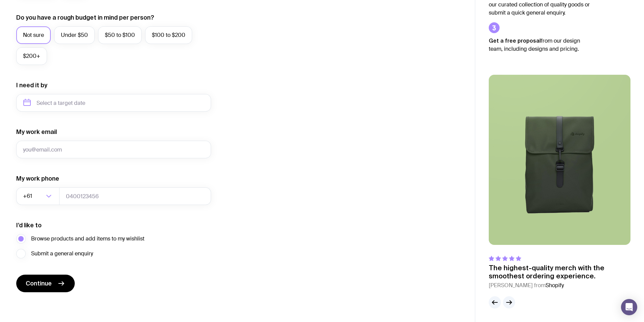 The height and width of the screenshot is (322, 644). What do you see at coordinates (120, 35) in the screenshot?
I see `label: $50 to $100` at bounding box center [120, 35].